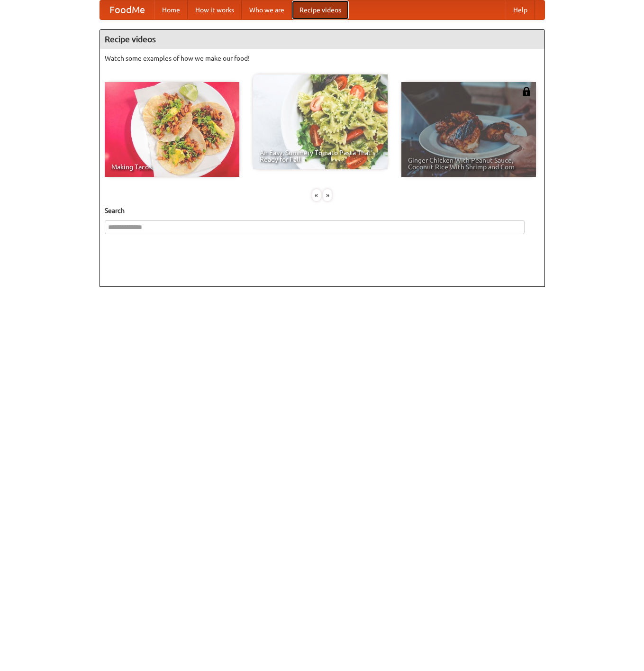  Describe the element at coordinates (527, 92) in the screenshot. I see `img: 483408.png` at that location.